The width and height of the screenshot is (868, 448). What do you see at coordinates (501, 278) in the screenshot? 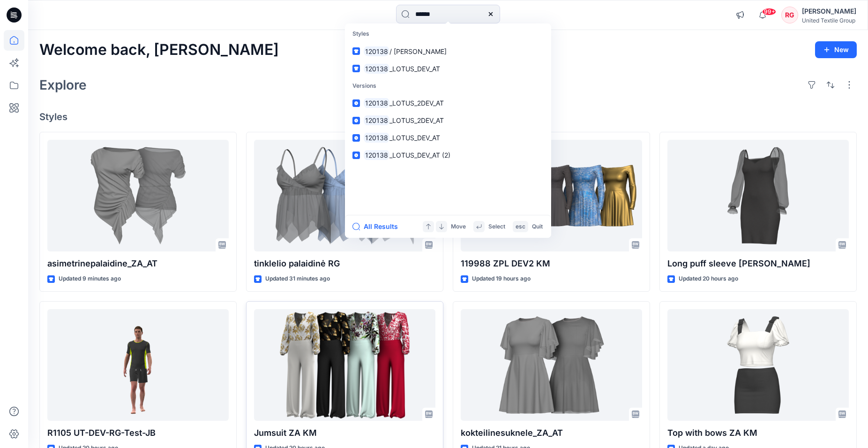
I see `p: Updated 19 hours ago` at bounding box center [501, 278].